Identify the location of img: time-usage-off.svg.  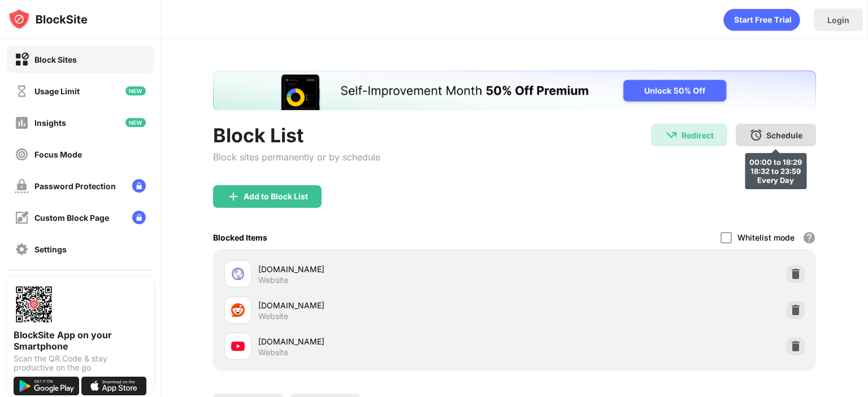
(22, 91).